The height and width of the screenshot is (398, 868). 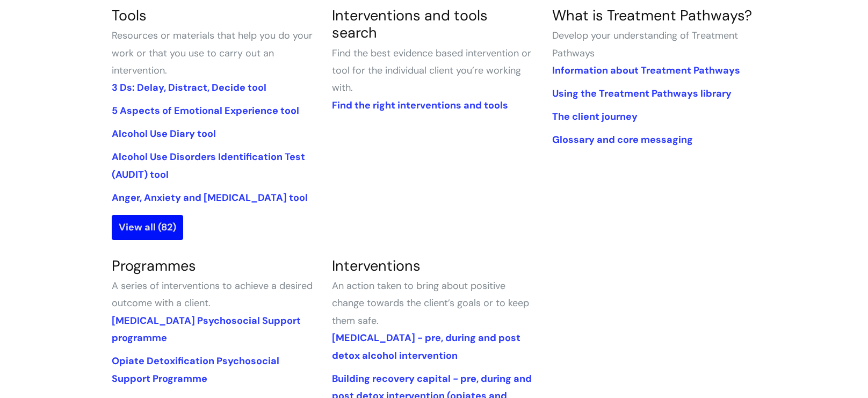 What do you see at coordinates (154, 265) in the screenshot?
I see `a: Programmes` at bounding box center [154, 265].